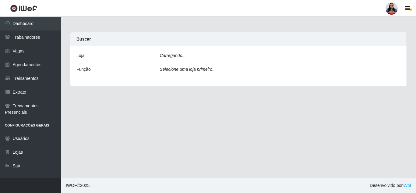 This screenshot has width=416, height=193. I want to click on i: Carregando..., so click(173, 55).